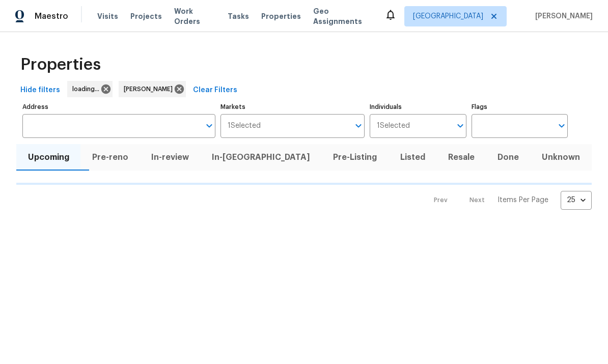 This screenshot has width=608, height=364. Describe the element at coordinates (523, 200) in the screenshot. I see `p: Items Per Page` at that location.